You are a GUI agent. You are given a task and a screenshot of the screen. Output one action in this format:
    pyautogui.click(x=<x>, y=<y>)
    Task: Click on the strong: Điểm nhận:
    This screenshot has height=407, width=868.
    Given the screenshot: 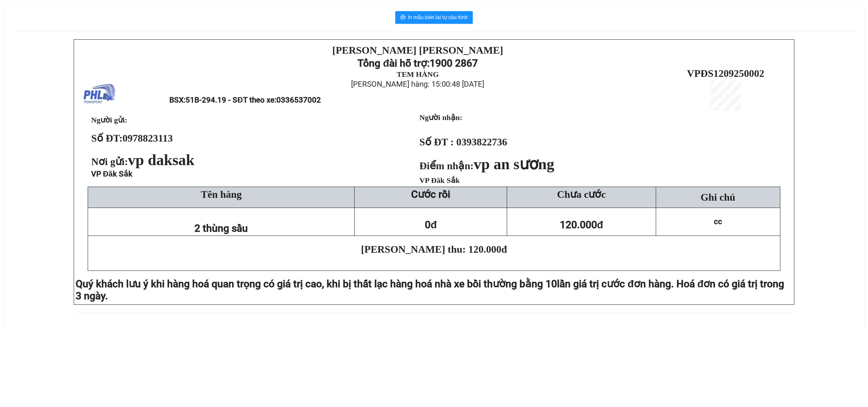 What is the action you would take?
    pyautogui.click(x=486, y=166)
    